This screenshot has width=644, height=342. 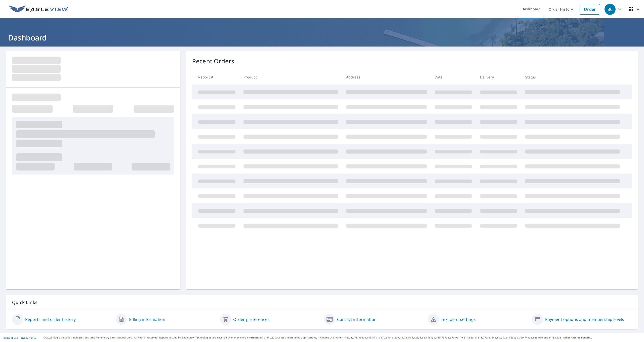 What do you see at coordinates (343, 338) in the screenshot?
I see `p: © 2025 Eagle View Technologies, Inc. and Pictometry International Corp. All Rights Reserved. Repo...` at bounding box center [343, 338].